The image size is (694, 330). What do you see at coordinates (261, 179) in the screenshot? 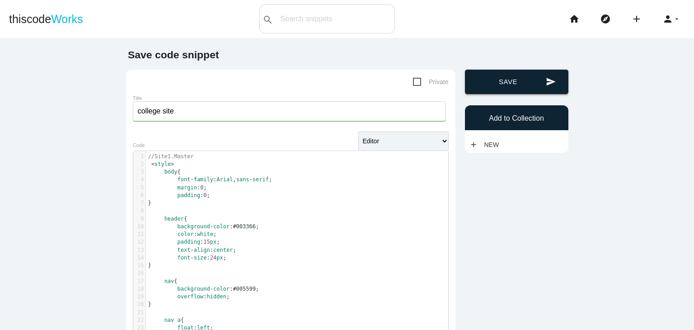
I see `span: serif` at bounding box center [261, 179].